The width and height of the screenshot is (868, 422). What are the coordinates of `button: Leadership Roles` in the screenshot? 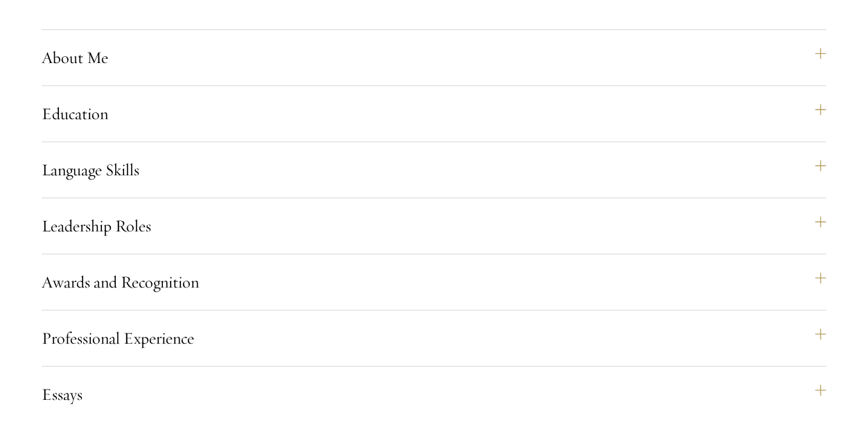 It's located at (434, 226).